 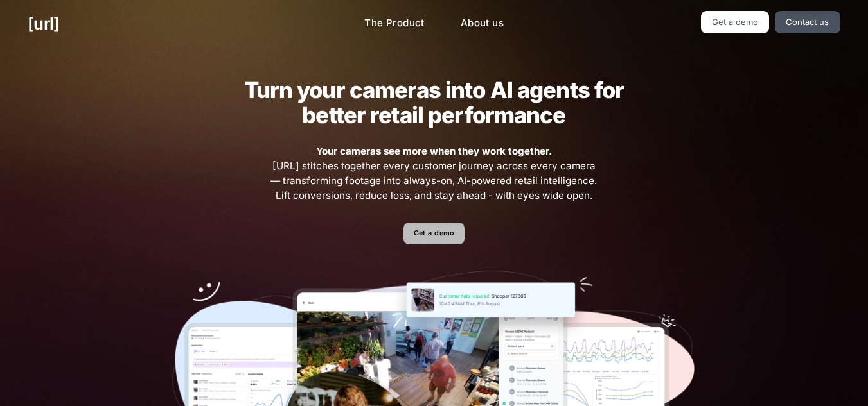 What do you see at coordinates (395, 23) in the screenshot?
I see `a: The Product` at bounding box center [395, 23].